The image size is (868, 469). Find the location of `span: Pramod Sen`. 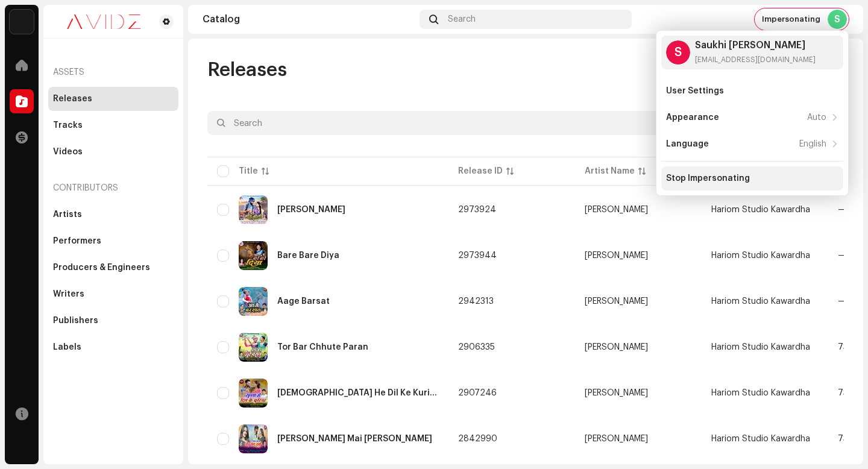

span: Pramod Sen is located at coordinates (639, 210).